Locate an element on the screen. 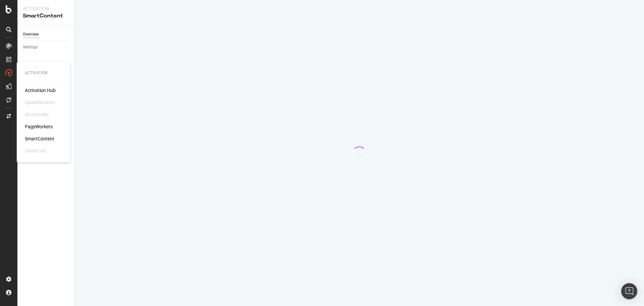  div: PageWorkers is located at coordinates (39, 127).